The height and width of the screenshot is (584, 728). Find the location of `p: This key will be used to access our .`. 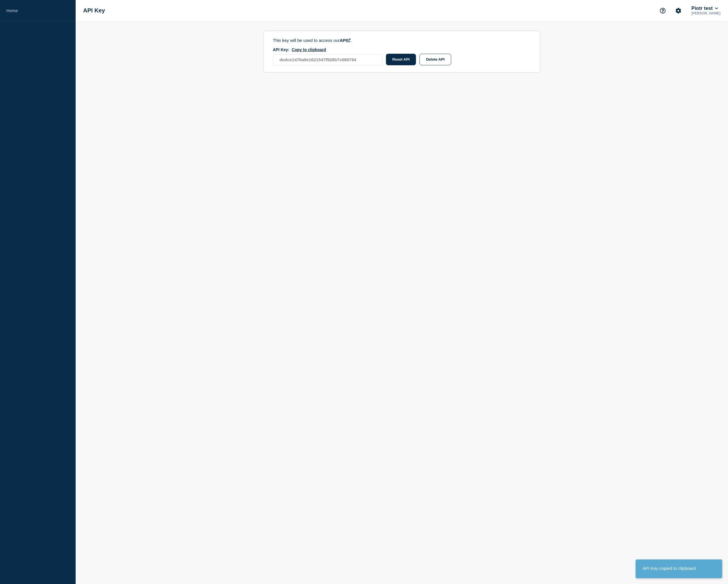

p: This key will be used to access our . is located at coordinates (336, 40).